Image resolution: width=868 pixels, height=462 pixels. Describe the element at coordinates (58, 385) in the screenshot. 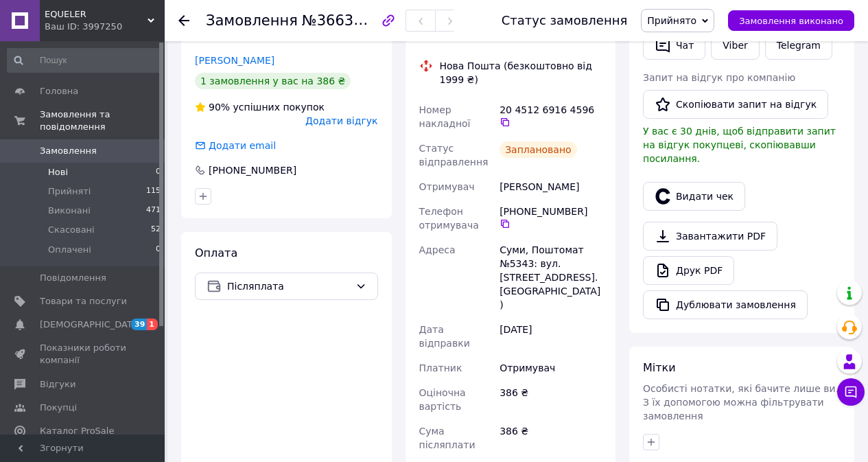

I see `span: Відгуки` at that location.